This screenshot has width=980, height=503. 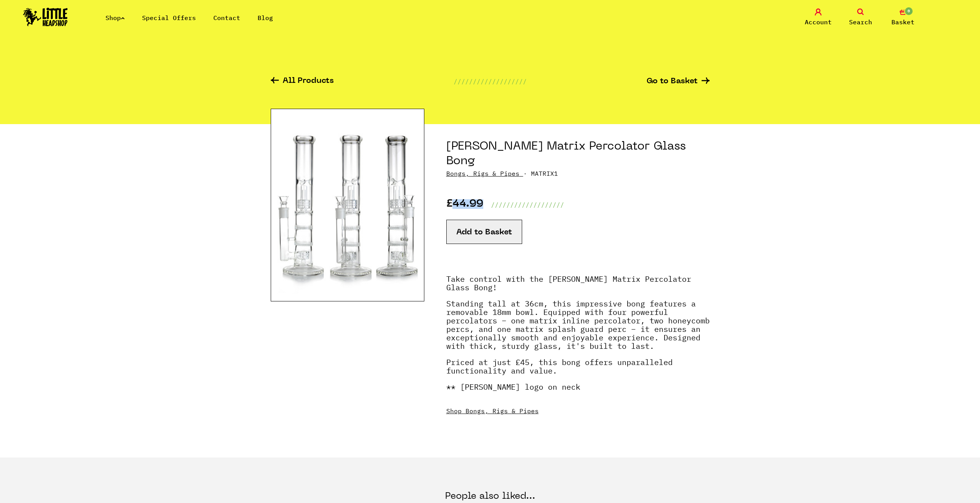 I want to click on p: £44.99, so click(x=465, y=204).